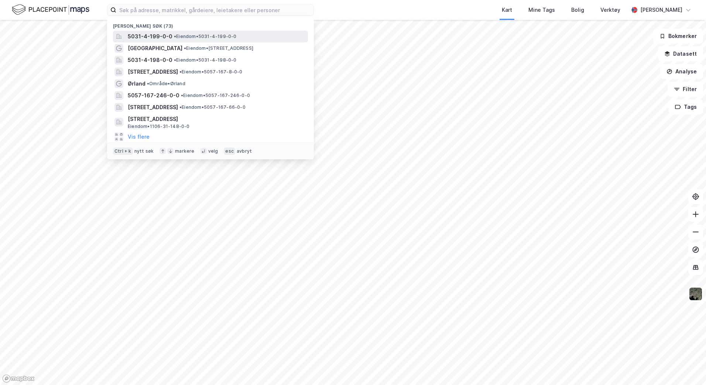 The height and width of the screenshot is (385, 706). What do you see at coordinates (137, 84) in the screenshot?
I see `span: Ørland` at bounding box center [137, 84].